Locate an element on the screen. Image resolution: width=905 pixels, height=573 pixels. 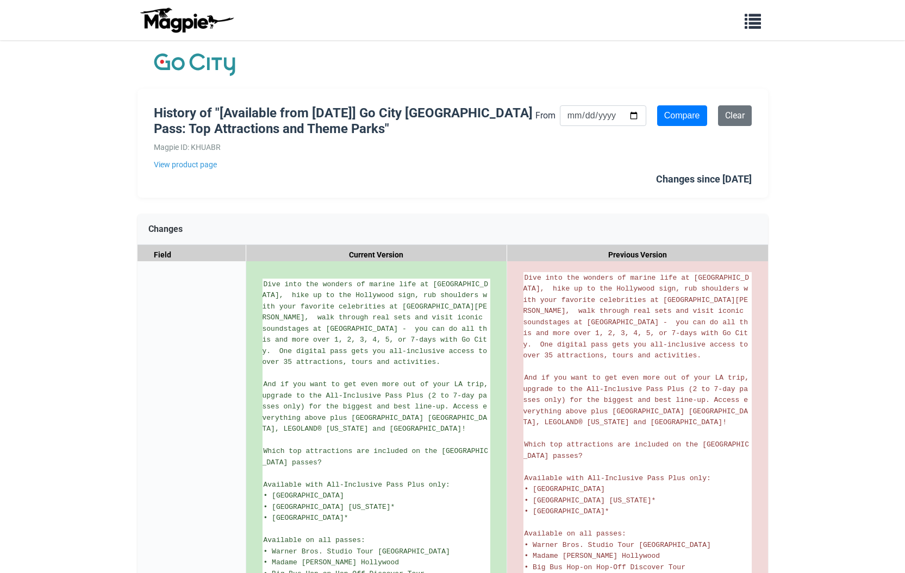
a: View product page is located at coordinates (345, 165).